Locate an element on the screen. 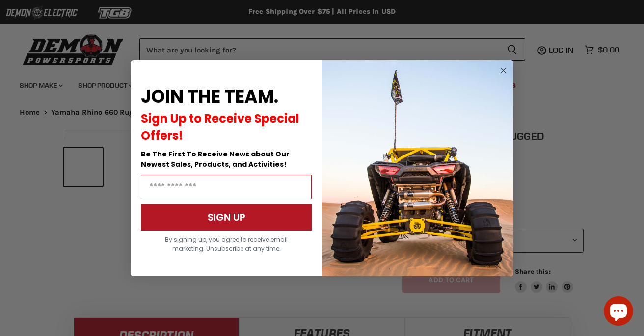  span: Sign Up to Receive Special Offers! is located at coordinates (220, 127).